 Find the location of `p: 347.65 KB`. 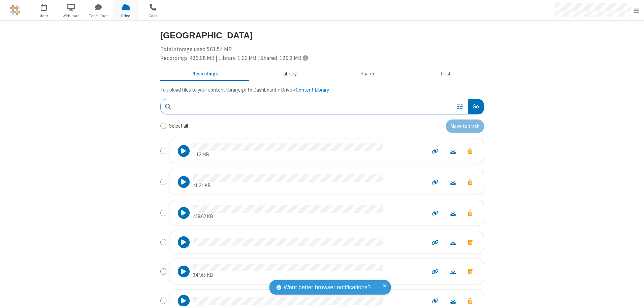

p: 347.65 KB is located at coordinates (288, 275).